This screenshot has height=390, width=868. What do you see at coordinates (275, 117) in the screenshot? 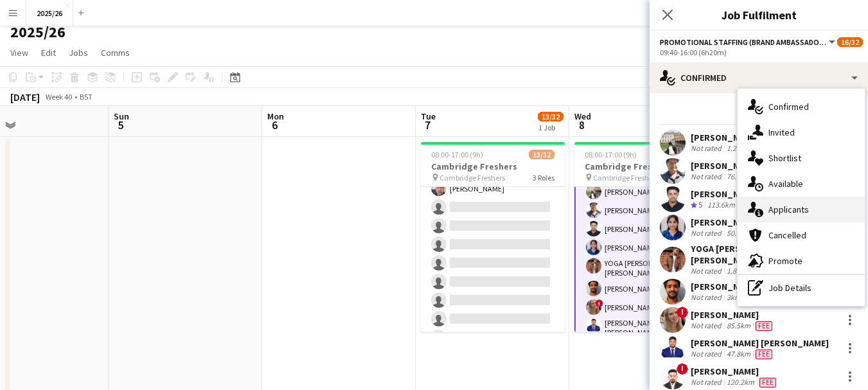
I see `span: Mon` at bounding box center [275, 117].